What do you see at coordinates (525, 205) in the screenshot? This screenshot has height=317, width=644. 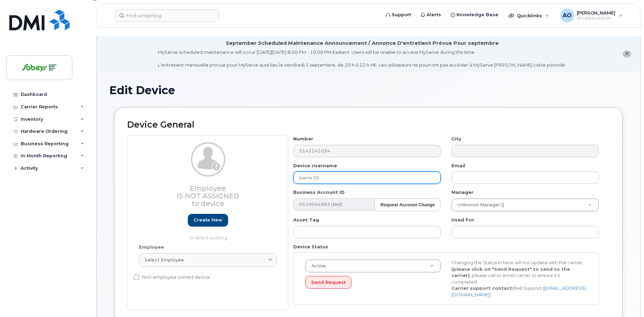 I see `a: Unknown Manager ()` at bounding box center [525, 205].